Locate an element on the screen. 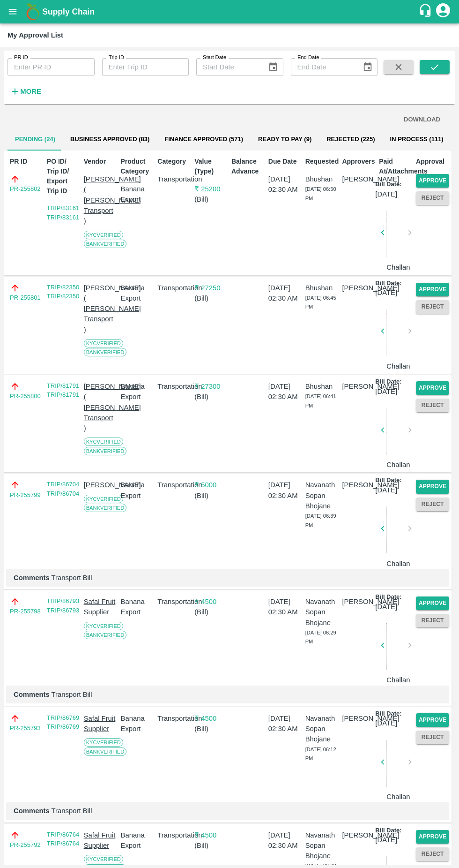 Image resolution: width=459 pixels, height=868 pixels. button: Pending (24) is located at coordinates (35, 139).